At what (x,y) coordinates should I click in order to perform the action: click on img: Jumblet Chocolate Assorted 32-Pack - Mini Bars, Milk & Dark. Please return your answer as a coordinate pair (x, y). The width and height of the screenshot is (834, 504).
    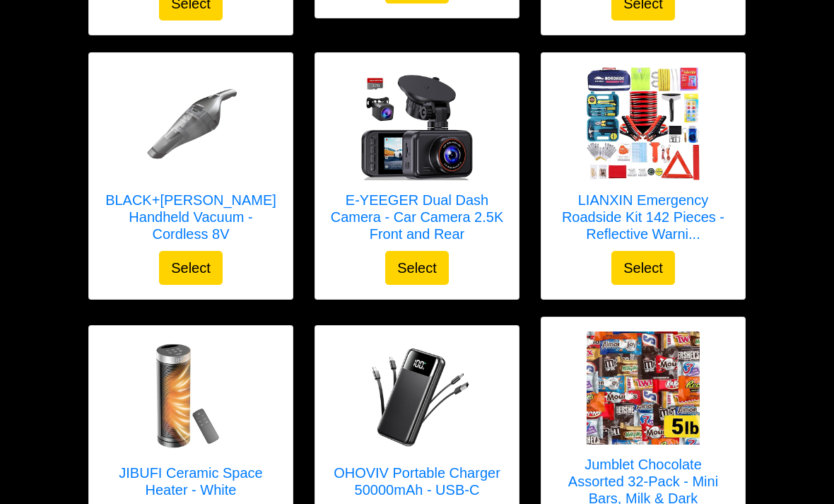
    Looking at the image, I should click on (643, 389).